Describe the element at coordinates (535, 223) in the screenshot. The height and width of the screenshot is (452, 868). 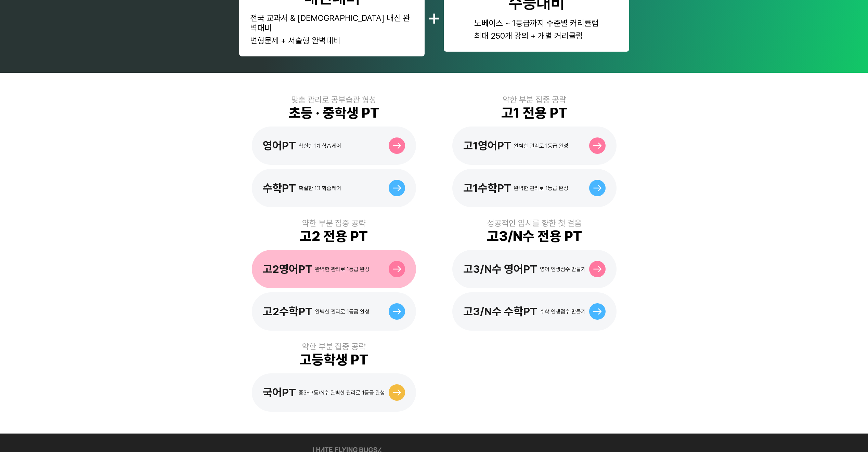
I see `div: 성공적인 입시를 향한 첫 걸음` at that location.